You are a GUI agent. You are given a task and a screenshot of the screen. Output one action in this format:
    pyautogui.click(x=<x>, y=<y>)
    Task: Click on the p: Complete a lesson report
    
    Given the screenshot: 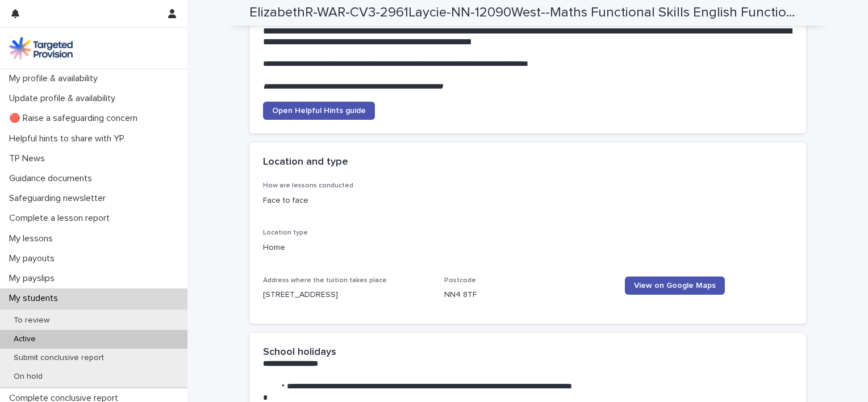 What is the action you would take?
    pyautogui.click(x=61, y=218)
    